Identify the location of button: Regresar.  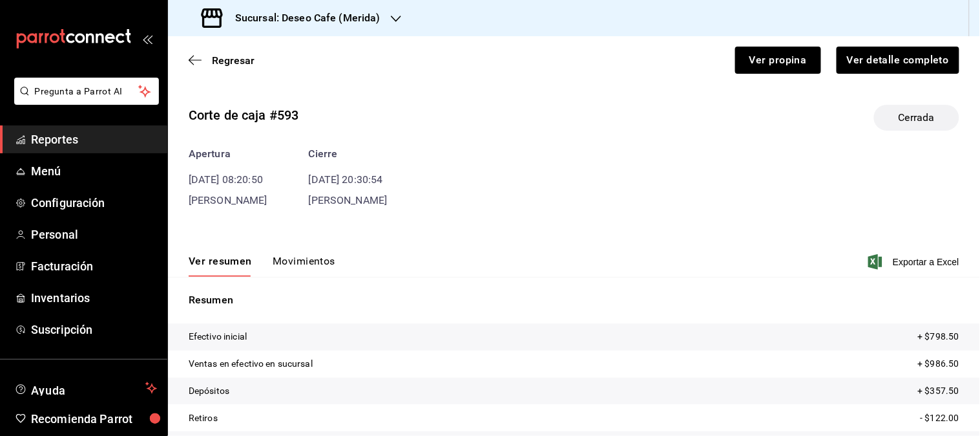
(221, 60).